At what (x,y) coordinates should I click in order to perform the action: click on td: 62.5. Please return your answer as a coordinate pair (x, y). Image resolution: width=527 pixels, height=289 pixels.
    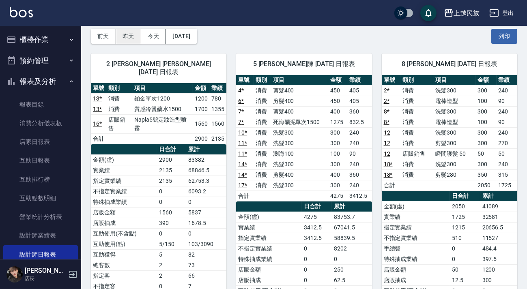
    Looking at the image, I should click on (352, 281).